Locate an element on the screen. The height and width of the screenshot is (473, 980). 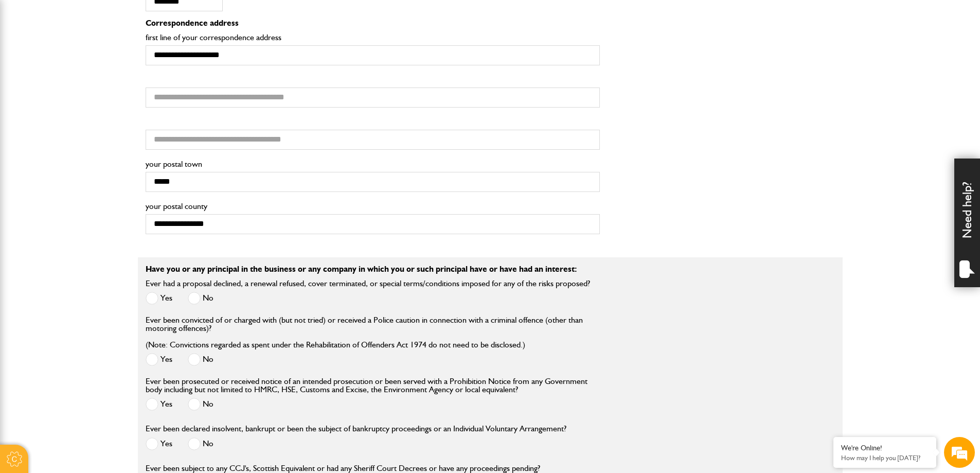
input: Enter your email address is located at coordinates (100, 137).